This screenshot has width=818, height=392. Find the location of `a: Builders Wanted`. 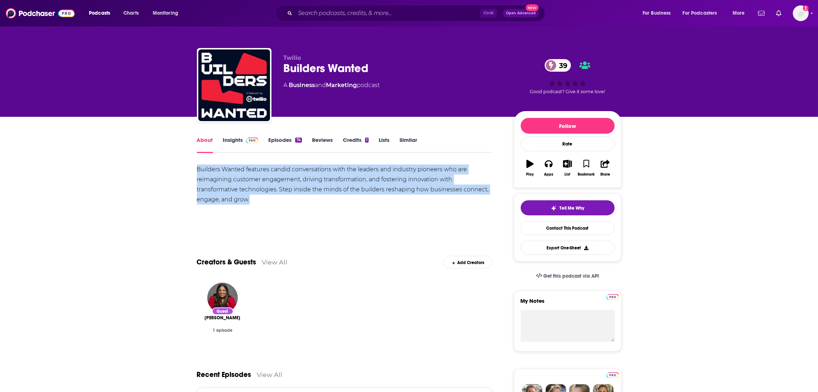

a: Builders Wanted is located at coordinates (234, 85).